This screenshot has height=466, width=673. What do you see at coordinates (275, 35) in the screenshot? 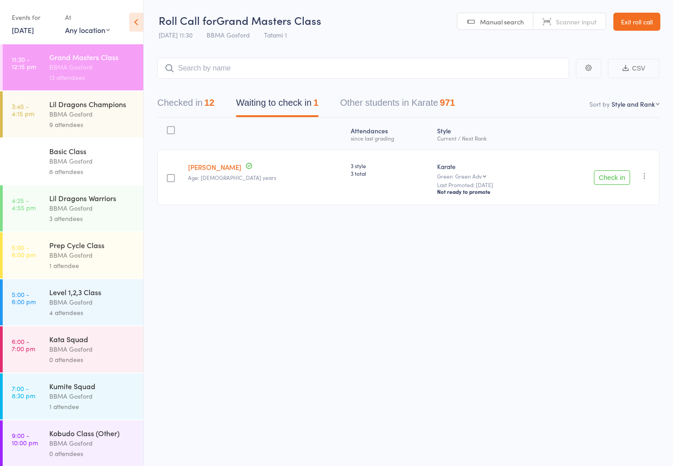
I see `span: Tatami 1` at bounding box center [275, 35].